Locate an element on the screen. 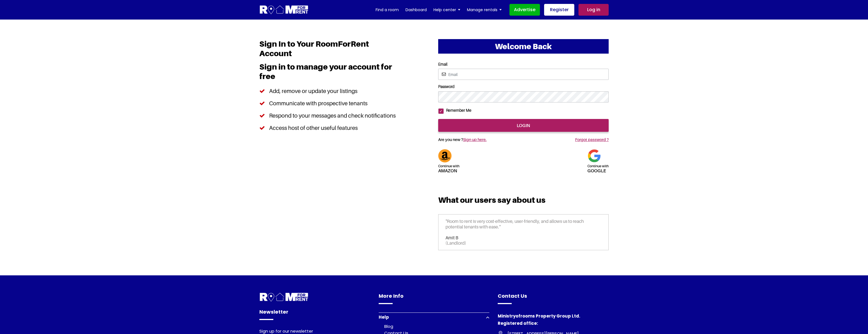 The height and width of the screenshot is (334, 868). h1: Sign In to Your RoomForRent Account is located at coordinates (330, 51).